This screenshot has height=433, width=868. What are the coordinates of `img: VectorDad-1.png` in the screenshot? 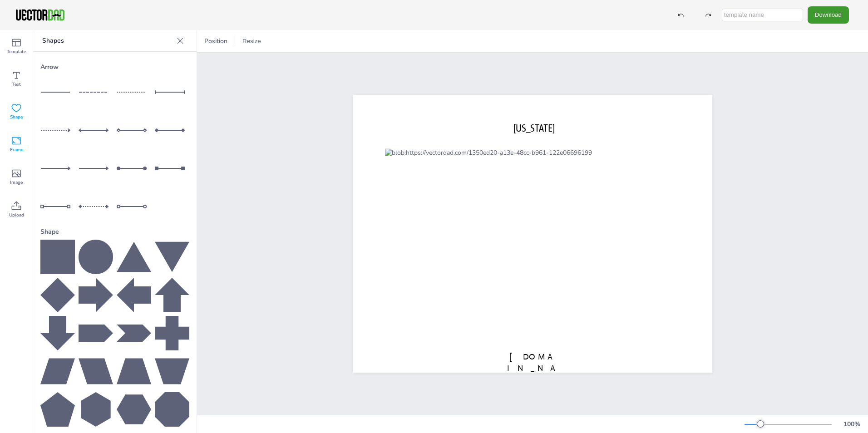 It's located at (40, 15).